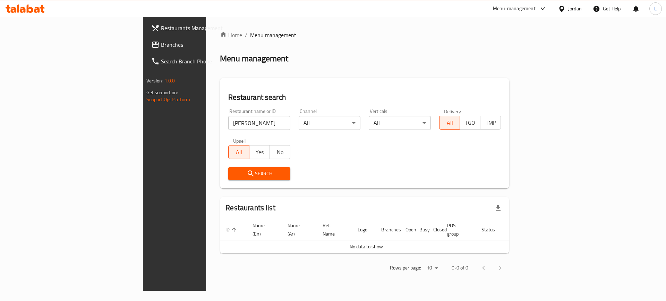 This screenshot has height=301, width=666. What do you see at coordinates (259, 174) in the screenshot?
I see `button: Search` at bounding box center [259, 174].